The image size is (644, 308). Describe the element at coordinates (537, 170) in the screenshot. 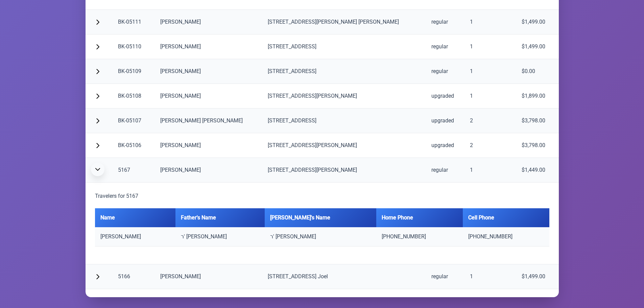

I see `td: $1,449.00` at that location.